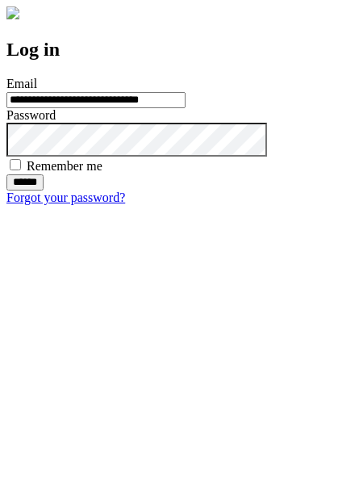 The width and height of the screenshot is (363, 486). What do you see at coordinates (65, 197) in the screenshot?
I see `a: Forgot your password?` at bounding box center [65, 197].